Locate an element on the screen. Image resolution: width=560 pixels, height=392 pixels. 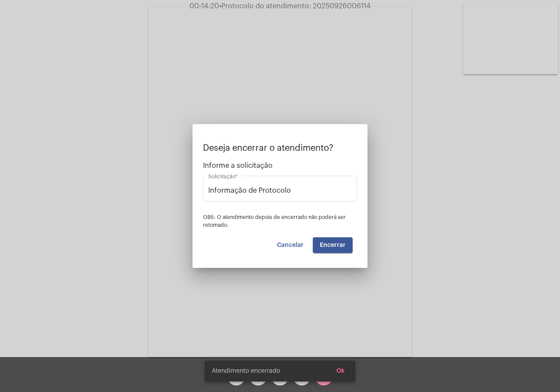
span: Protocolo do atendimento: 20250926006114 is located at coordinates (295, 6).